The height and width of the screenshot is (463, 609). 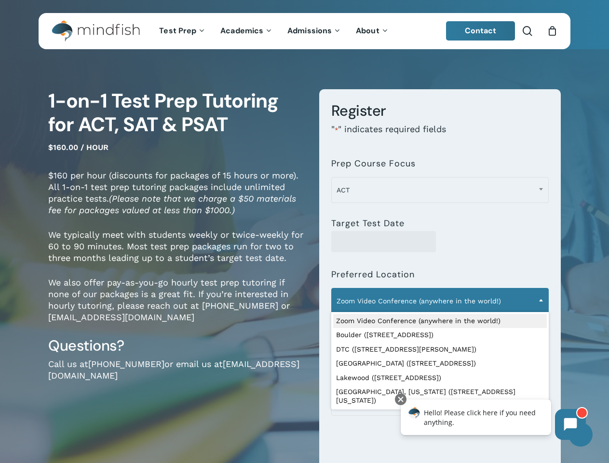 I want to click on img: Avatar, so click(x=24, y=21).